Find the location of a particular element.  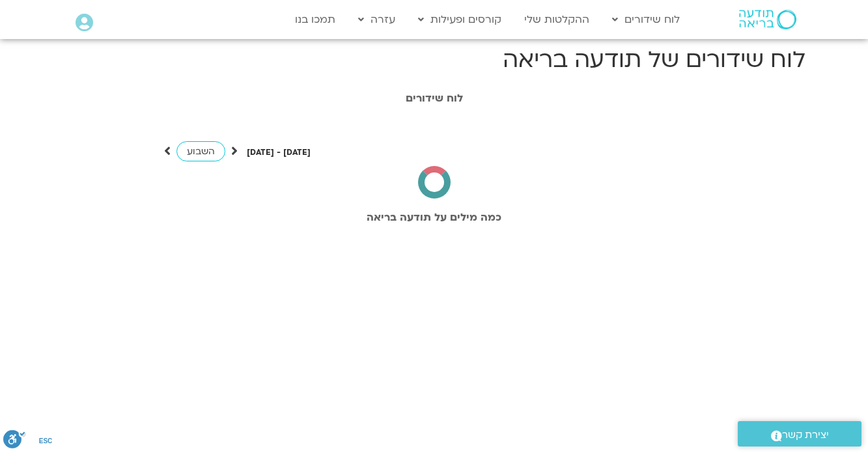

a: יצירת קשר is located at coordinates (800, 434).